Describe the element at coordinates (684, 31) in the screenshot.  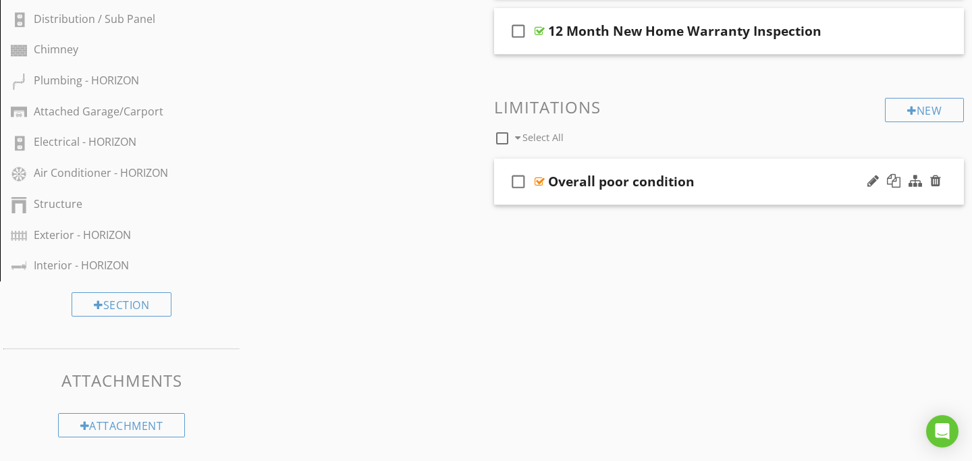
I see `div: 12 Month New Home Warranty Inspection` at that location.